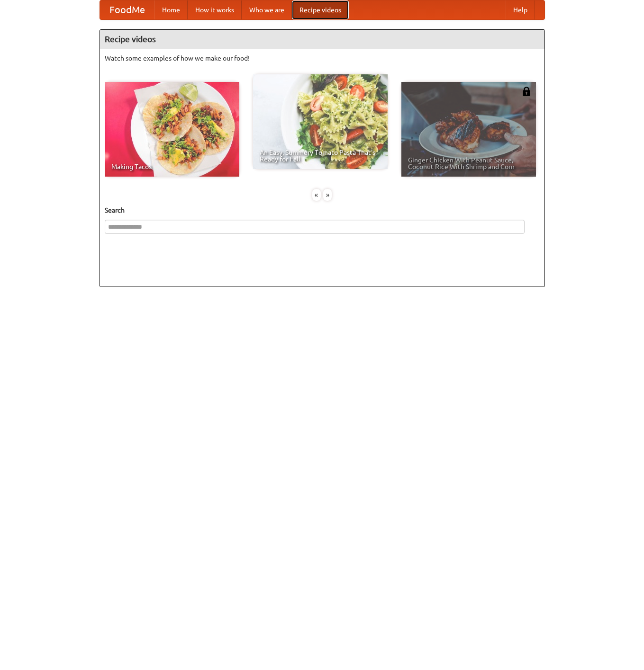 Image resolution: width=644 pixels, height=670 pixels. What do you see at coordinates (171, 10) in the screenshot?
I see `a: Home` at bounding box center [171, 10].